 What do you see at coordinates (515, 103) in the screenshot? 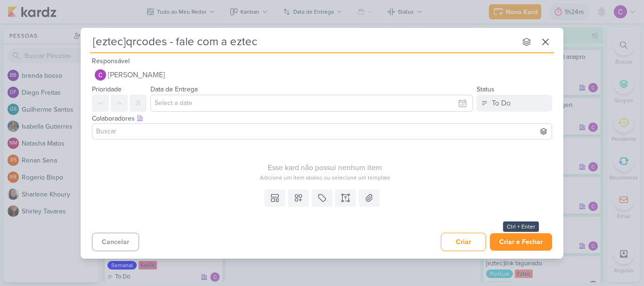
I see `button: To Do` at bounding box center [515, 103].